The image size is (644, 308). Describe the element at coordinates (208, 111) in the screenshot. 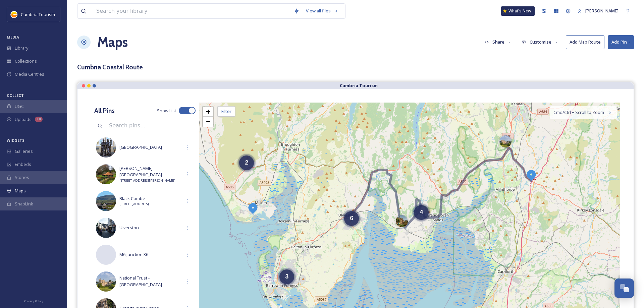

I see `a: Zoom in` at that location.